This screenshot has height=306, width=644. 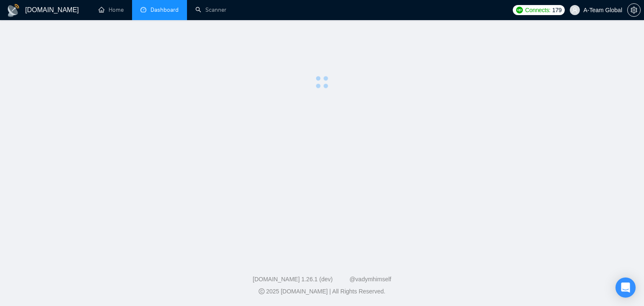 I want to click on span: Dashboard, so click(x=164, y=10).